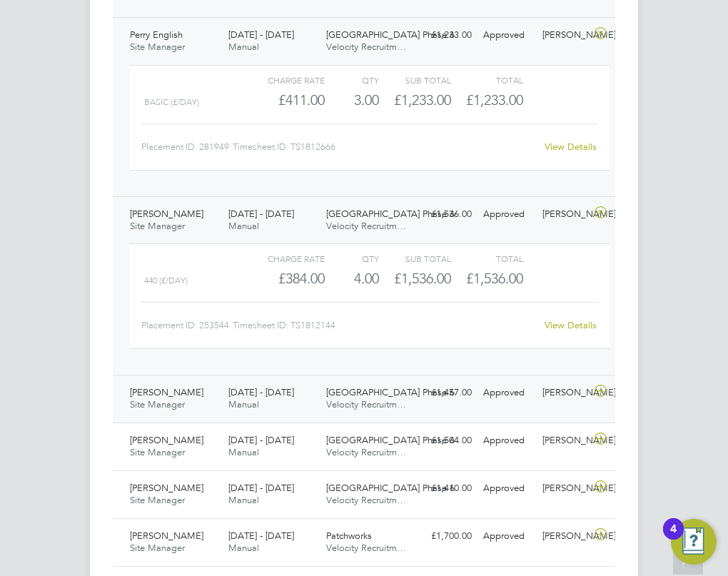 Image resolution: width=728 pixels, height=576 pixels. What do you see at coordinates (172, 102) in the screenshot?
I see `span: Basic (£/day)` at bounding box center [172, 102].